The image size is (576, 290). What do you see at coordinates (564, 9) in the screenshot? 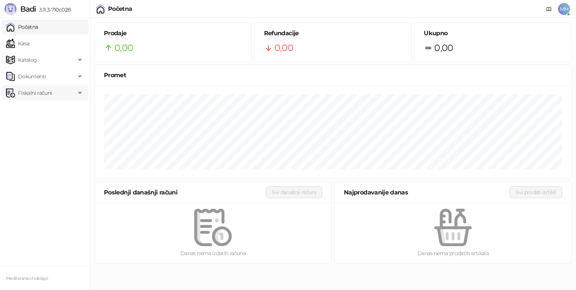
I see `span: MH` at bounding box center [564, 9].